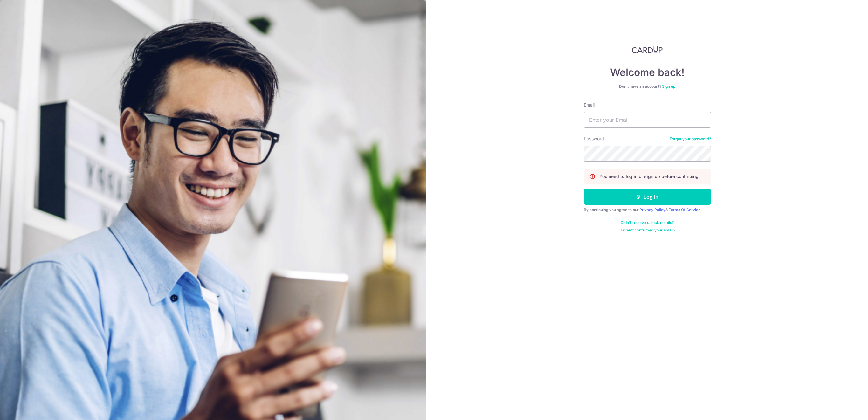  I want to click on button: Log in, so click(647, 196).